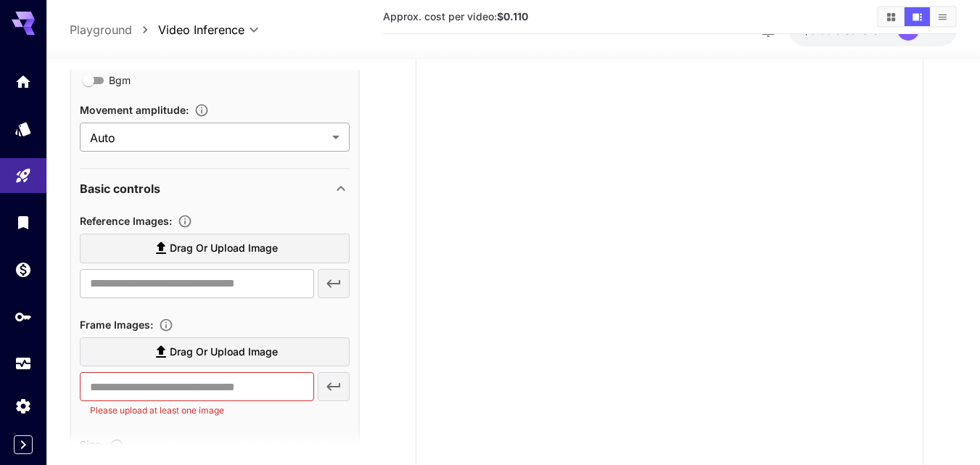 This screenshot has height=465, width=980. What do you see at coordinates (114, 30) in the screenshot?
I see `nav: breadcrumb` at bounding box center [114, 30].